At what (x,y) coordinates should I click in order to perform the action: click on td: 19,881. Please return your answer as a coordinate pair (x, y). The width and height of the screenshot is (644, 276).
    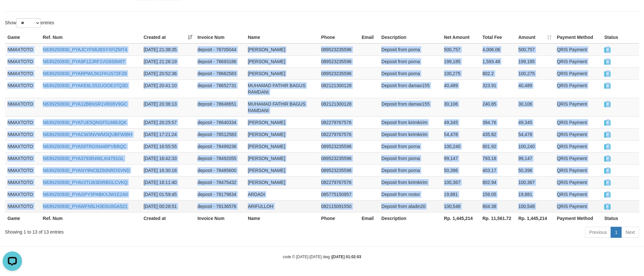
    Looking at the image, I should click on (461, 194).